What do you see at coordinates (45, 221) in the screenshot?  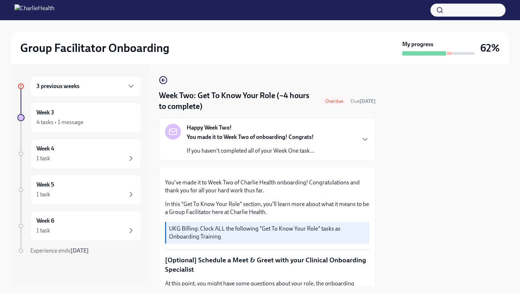 I see `h6: Week 6` at bounding box center [45, 221].